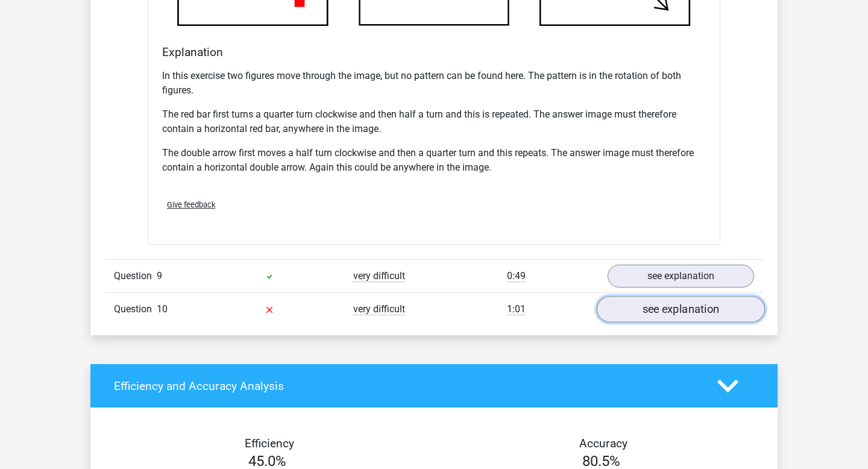 The image size is (868, 469). I want to click on span: 9, so click(159, 276).